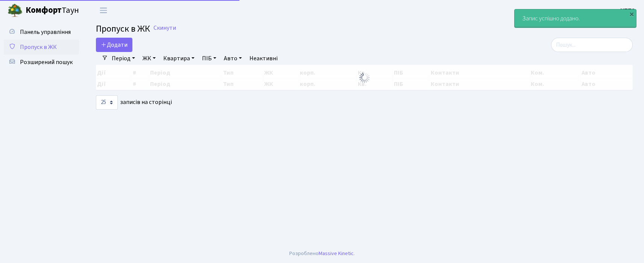 The image size is (644, 263). Describe the element at coordinates (41, 32) in the screenshot. I see `a: Панель управління` at that location.